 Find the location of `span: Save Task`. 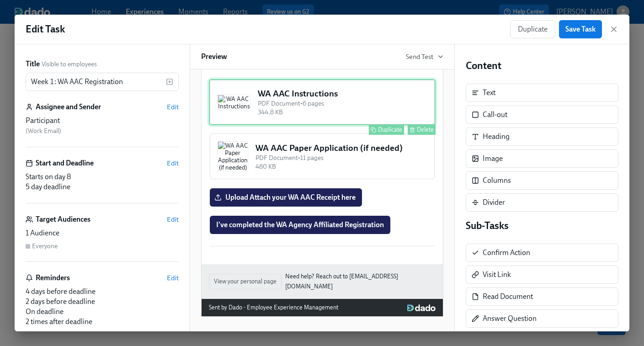

span: Save Task is located at coordinates (581, 29).